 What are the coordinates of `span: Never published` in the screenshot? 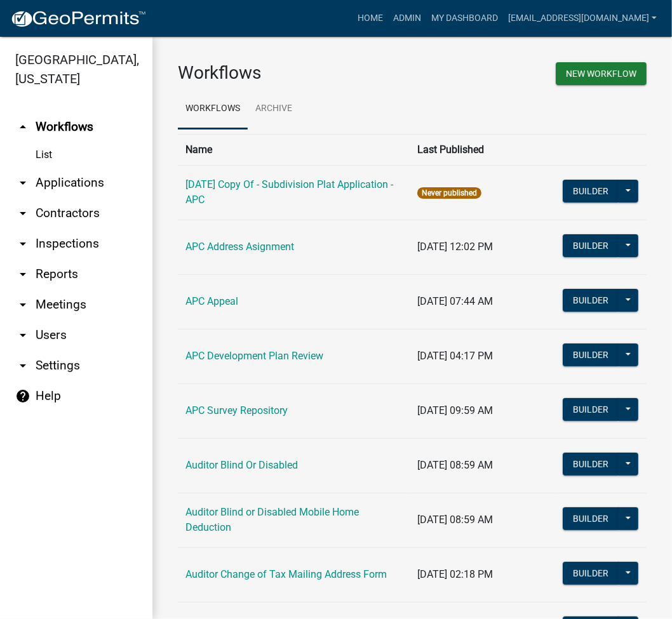 It's located at (449, 193).